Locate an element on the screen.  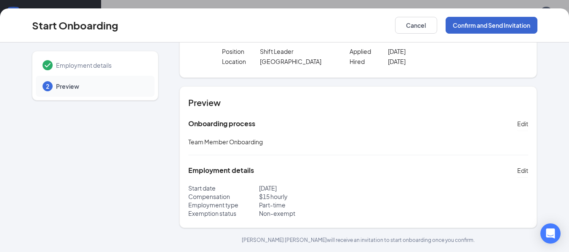
p: Location is located at coordinates (241, 62).